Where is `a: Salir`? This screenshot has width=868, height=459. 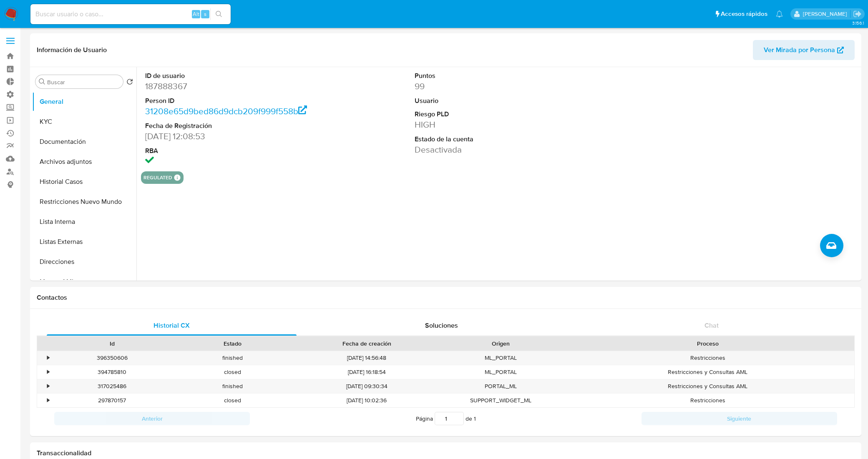
a: Salir is located at coordinates (857, 14).